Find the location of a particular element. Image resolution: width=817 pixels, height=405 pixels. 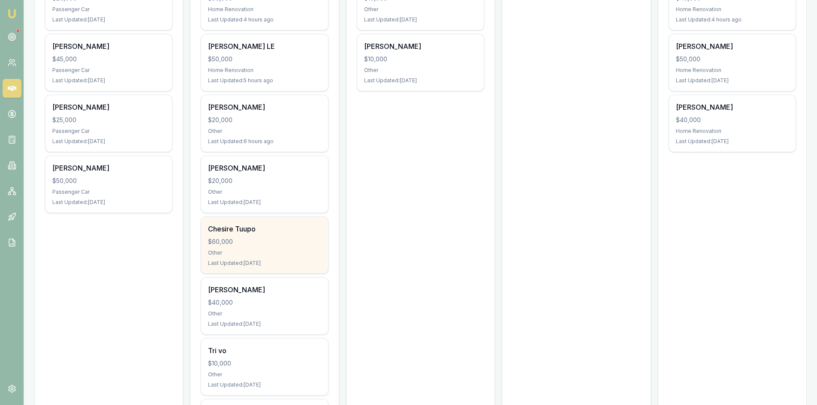

div: $25,000 is located at coordinates (109, 120).